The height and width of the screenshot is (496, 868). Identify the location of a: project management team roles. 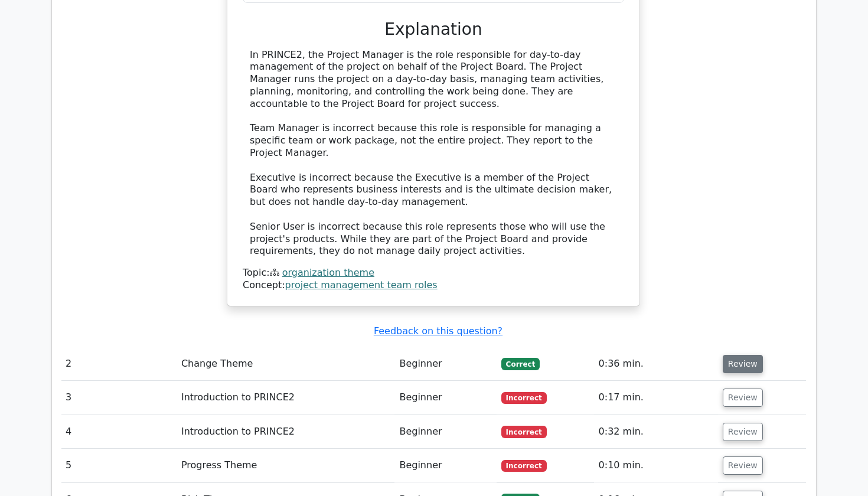
(362, 285).